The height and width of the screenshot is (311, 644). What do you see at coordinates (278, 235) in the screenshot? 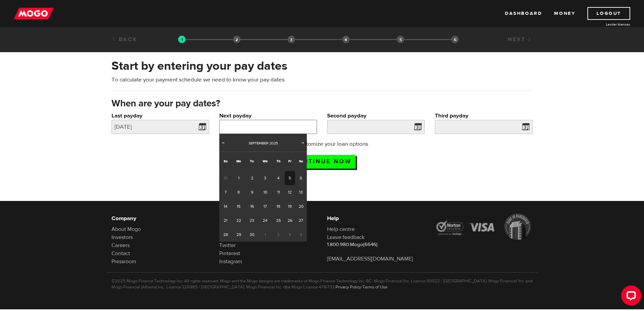
I see `span: 2` at bounding box center [278, 235].